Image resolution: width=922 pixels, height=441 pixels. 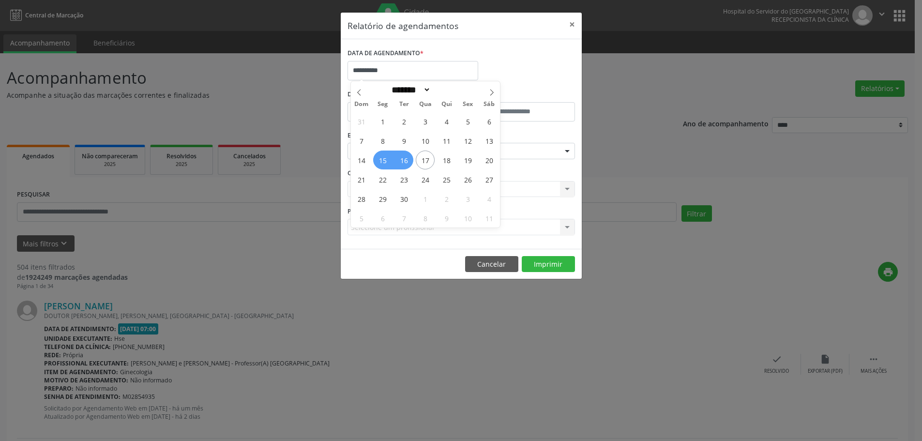 What do you see at coordinates (489, 198) in the screenshot?
I see `span: Outubro 4, 2025` at bounding box center [489, 198].